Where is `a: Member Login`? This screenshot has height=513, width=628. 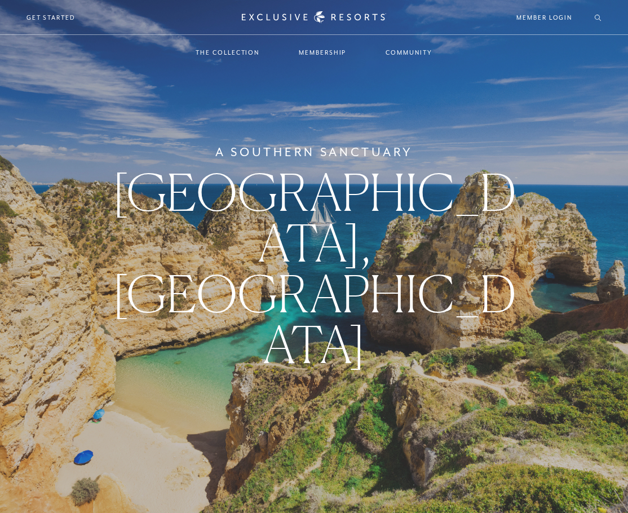
a: Member Login is located at coordinates (544, 17).